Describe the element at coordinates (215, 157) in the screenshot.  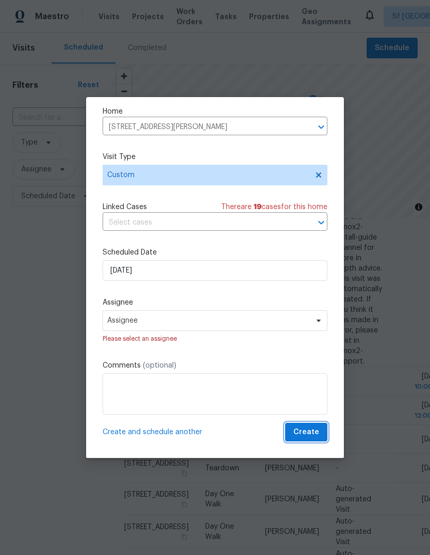
I see `label: Visit Type` at that location.